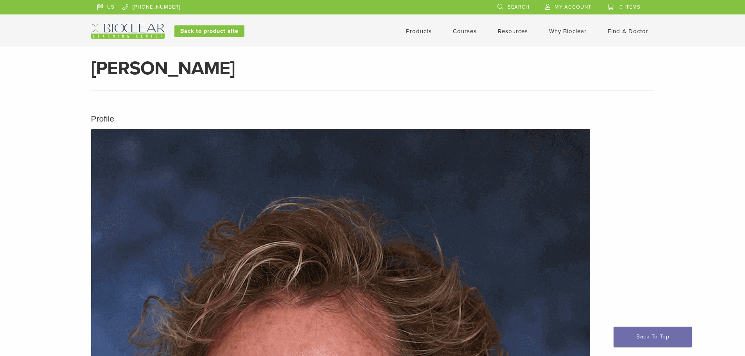 This screenshot has width=745, height=356. Describe the element at coordinates (518, 7) in the screenshot. I see `span: Search` at that location.